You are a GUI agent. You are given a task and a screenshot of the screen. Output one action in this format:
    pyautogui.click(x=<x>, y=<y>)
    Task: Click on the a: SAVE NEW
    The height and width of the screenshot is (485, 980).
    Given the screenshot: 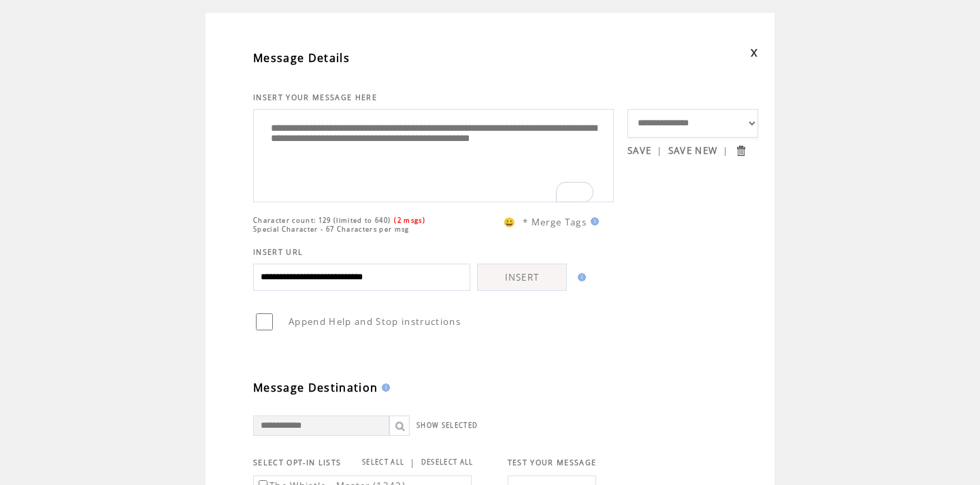 What is the action you would take?
    pyautogui.click(x=693, y=150)
    